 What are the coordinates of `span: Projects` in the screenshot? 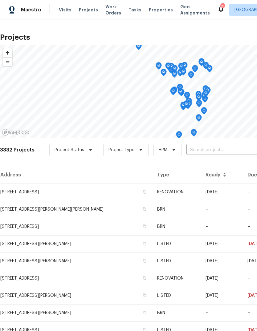 It's located at (88, 10).